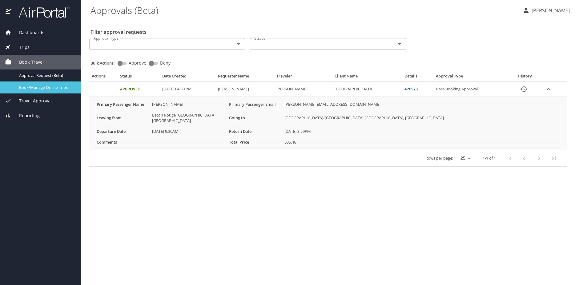 The width and height of the screenshot is (579, 285). What do you see at coordinates (41, 12) in the screenshot?
I see `img: airportal-logo.png` at bounding box center [41, 12].